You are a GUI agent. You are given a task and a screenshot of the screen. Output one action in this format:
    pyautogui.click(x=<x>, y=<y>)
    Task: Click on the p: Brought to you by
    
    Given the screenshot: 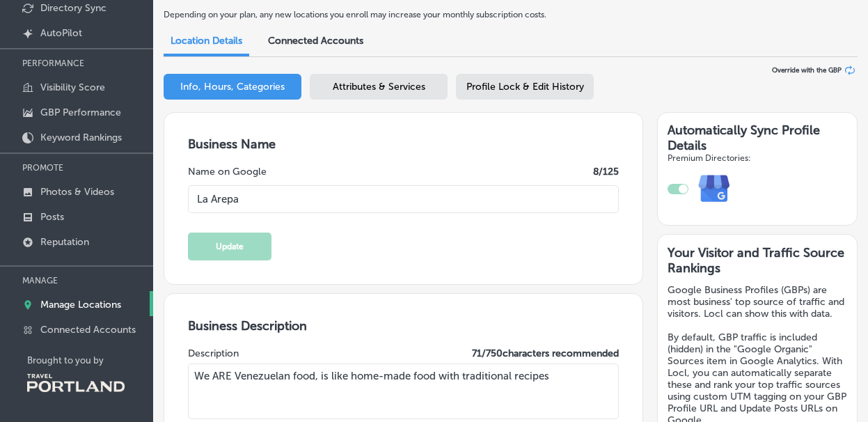 What is the action you would take?
    pyautogui.click(x=90, y=360)
    